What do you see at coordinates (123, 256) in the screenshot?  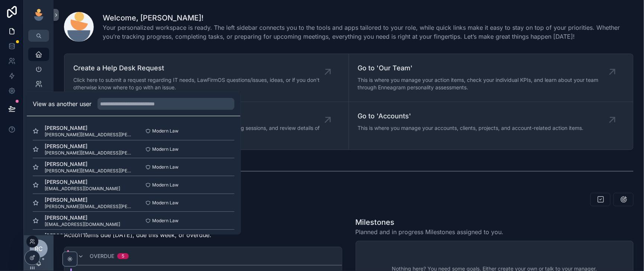 I see `div: 5` at bounding box center [123, 256].